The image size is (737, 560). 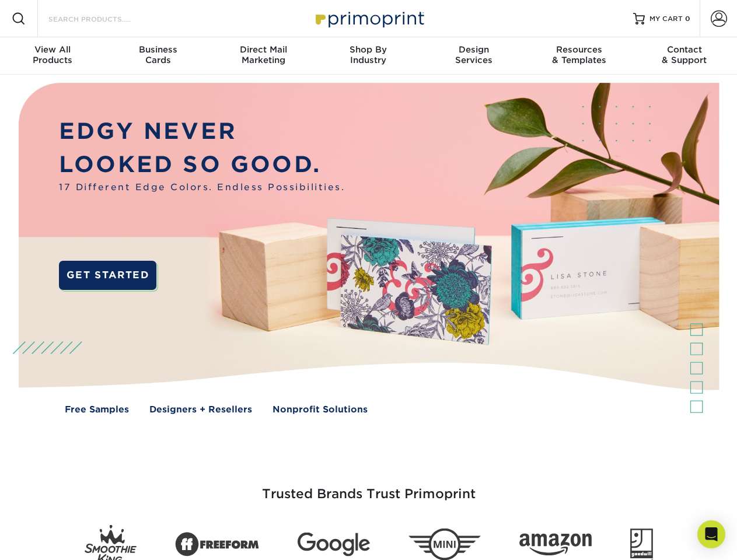 What do you see at coordinates (685, 55) in the screenshot?
I see `div: & Support` at bounding box center [685, 55].